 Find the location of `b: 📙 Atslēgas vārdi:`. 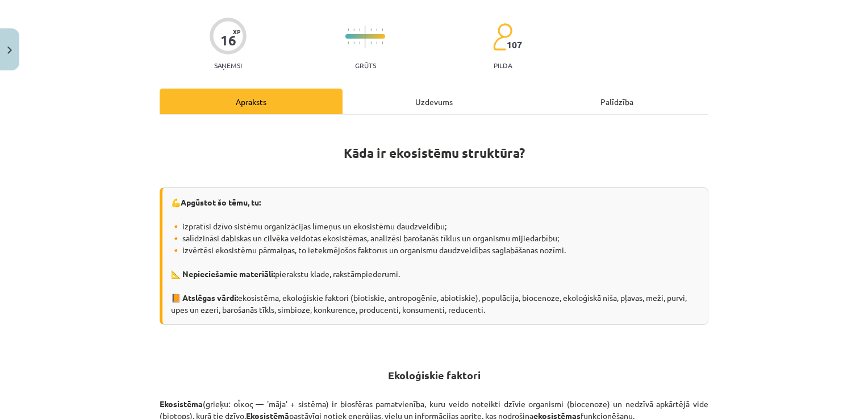

b: 📙 Atslēgas vārdi: is located at coordinates (205, 297).